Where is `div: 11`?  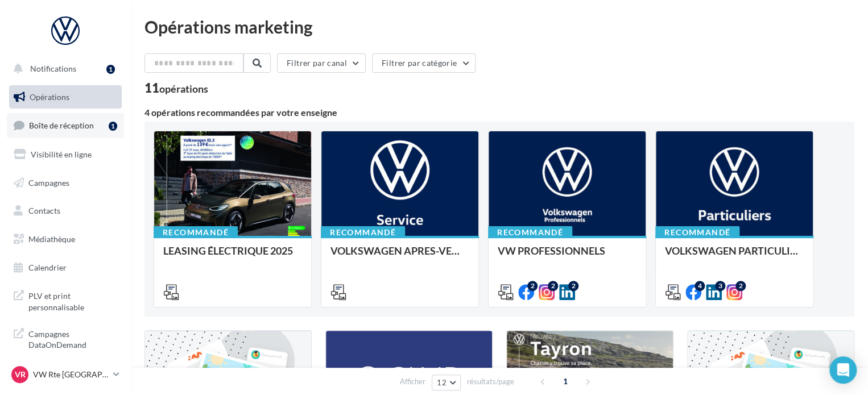 div: 11 is located at coordinates (176, 88).